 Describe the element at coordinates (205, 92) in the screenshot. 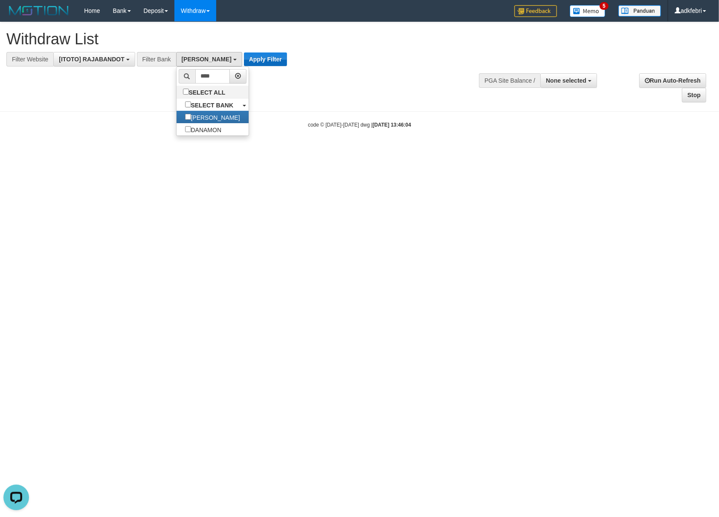

I see `label: SELECT ALL` at that location.